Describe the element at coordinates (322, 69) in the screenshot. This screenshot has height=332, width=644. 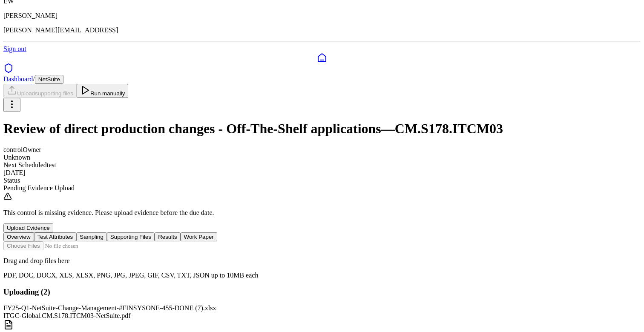
I see `a: SOC` at that location.